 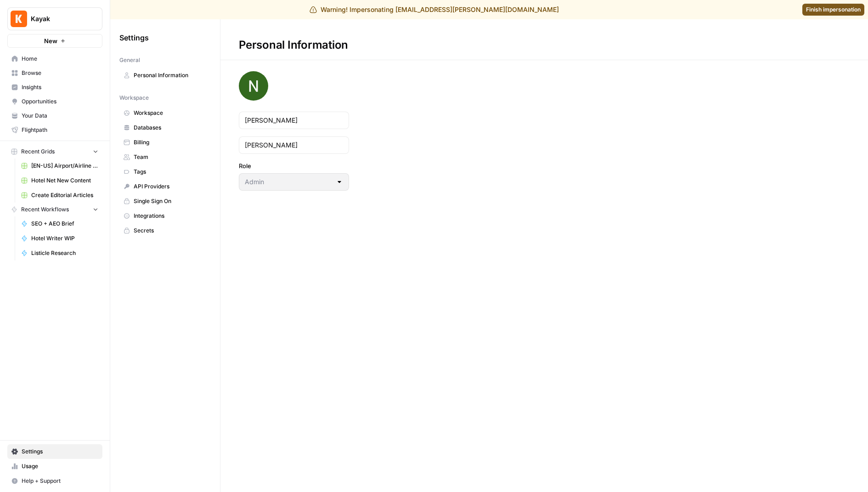 What do you see at coordinates (38, 151) in the screenshot?
I see `span: Recent Grids` at bounding box center [38, 151].